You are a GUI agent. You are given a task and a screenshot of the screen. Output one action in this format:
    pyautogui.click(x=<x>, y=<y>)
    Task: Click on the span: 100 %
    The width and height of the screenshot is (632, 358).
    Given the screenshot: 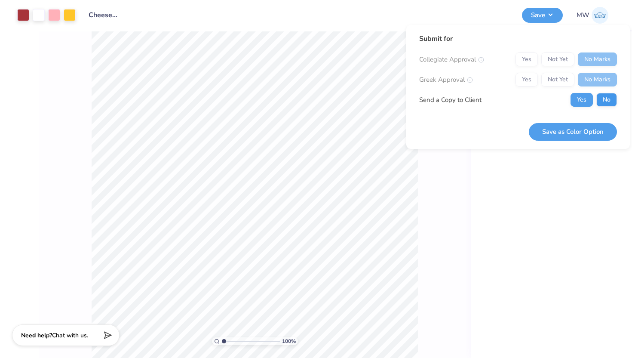 What is the action you would take?
    pyautogui.click(x=289, y=341)
    